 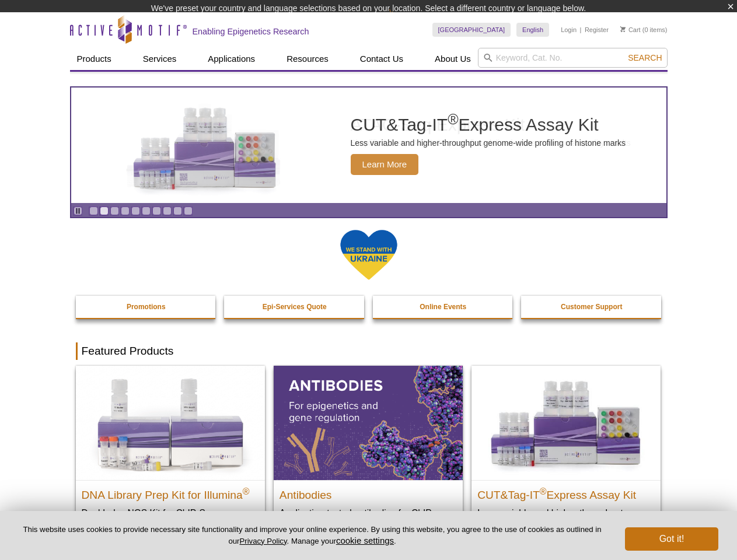 I want to click on span: Search, so click(x=645, y=58).